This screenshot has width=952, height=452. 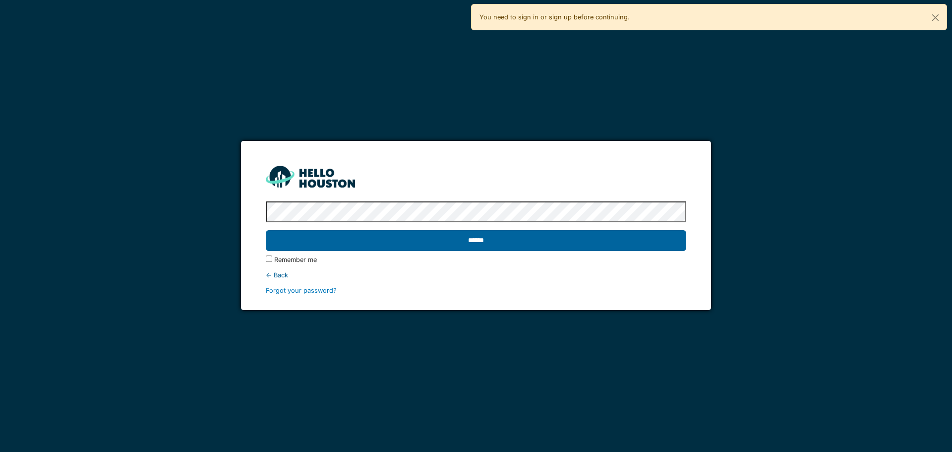 What do you see at coordinates (301, 290) in the screenshot?
I see `a: Forgot your password?` at bounding box center [301, 290].